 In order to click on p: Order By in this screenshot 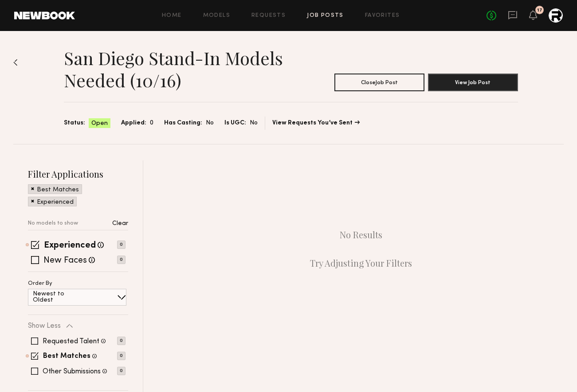, I will do `click(40, 284)`.